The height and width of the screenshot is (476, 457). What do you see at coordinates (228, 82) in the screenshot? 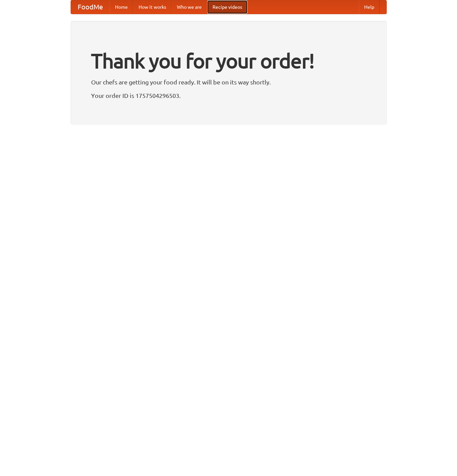
I see `p: Our chefs are getting your food ready. It will be on its way shortly.` at bounding box center [228, 82].